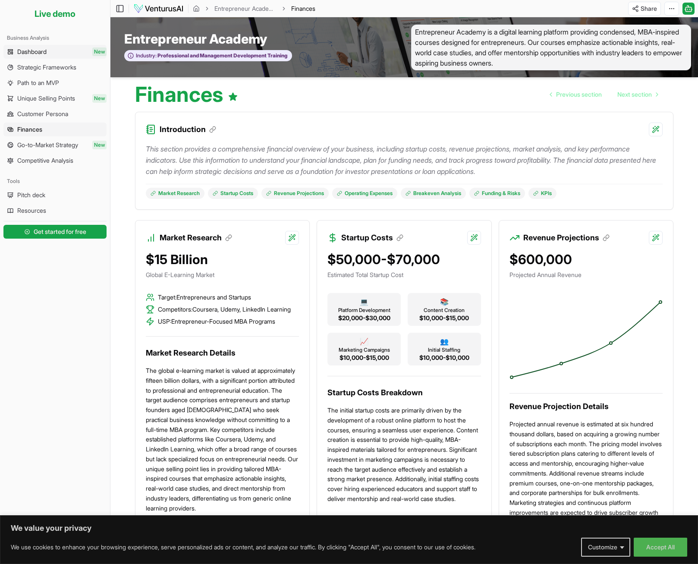 The height and width of the screenshot is (564, 698). What do you see at coordinates (444, 357) in the screenshot?
I see `span: $10,000-$10,000` at bounding box center [444, 357].